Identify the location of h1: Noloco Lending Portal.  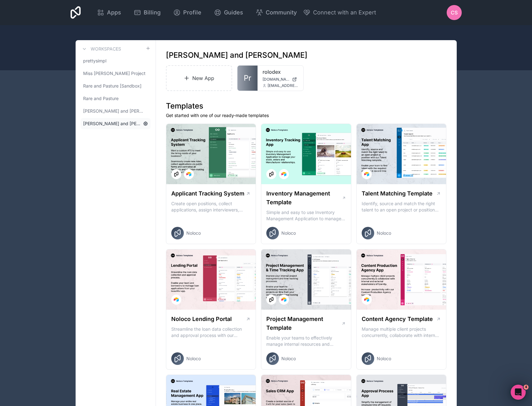
(201, 319).